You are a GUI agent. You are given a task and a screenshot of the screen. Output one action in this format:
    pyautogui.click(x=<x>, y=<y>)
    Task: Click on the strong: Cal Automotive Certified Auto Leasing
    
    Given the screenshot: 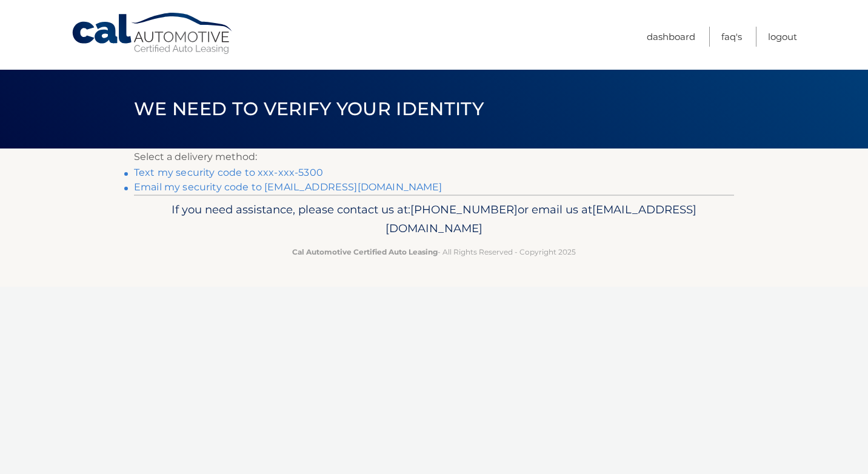 What is the action you would take?
    pyautogui.click(x=365, y=252)
    